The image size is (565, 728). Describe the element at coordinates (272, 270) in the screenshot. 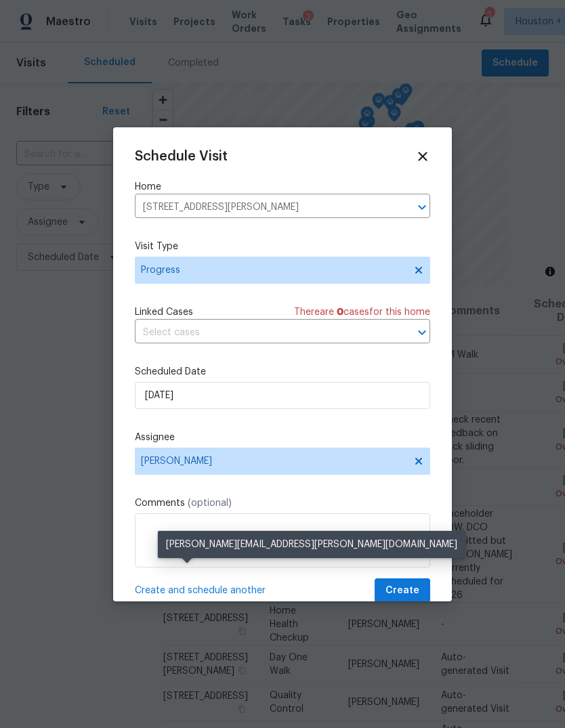

I see `span: Progress` at that location.